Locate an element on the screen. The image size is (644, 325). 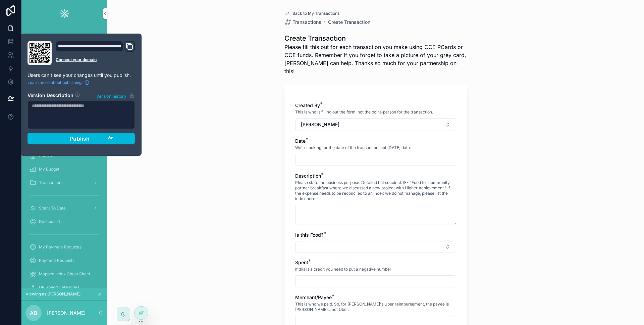
div: Domain and Custom Link is located at coordinates (95, 53).